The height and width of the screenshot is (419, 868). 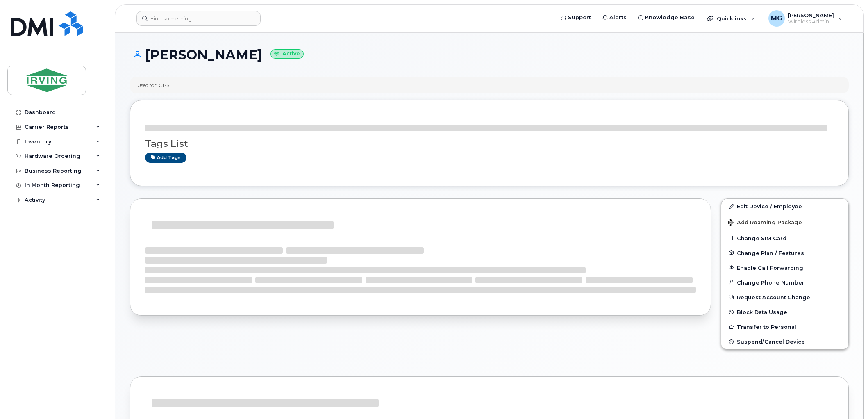 I want to click on a: Add tags, so click(x=165, y=157).